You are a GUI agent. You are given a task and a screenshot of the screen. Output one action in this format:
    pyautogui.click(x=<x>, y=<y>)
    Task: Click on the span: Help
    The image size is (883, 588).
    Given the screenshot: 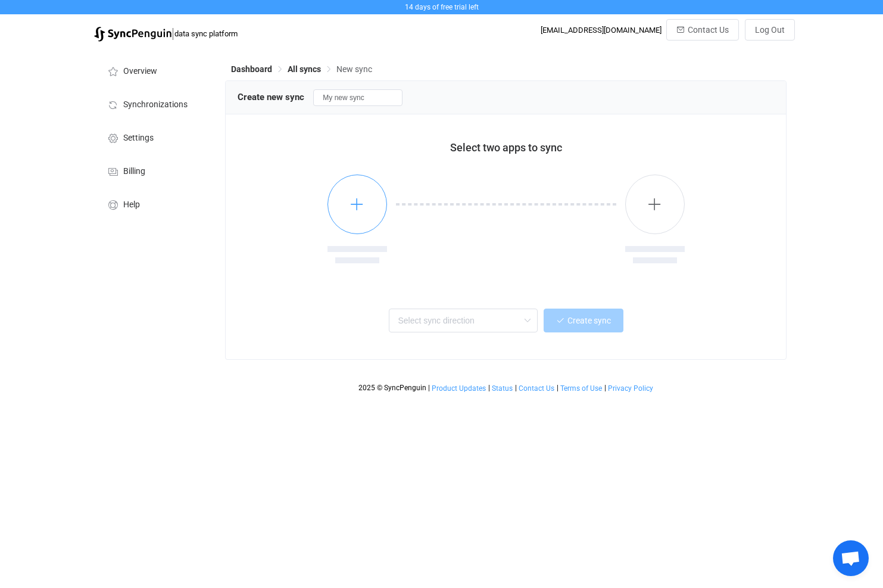 What is the action you would take?
    pyautogui.click(x=132, y=205)
    